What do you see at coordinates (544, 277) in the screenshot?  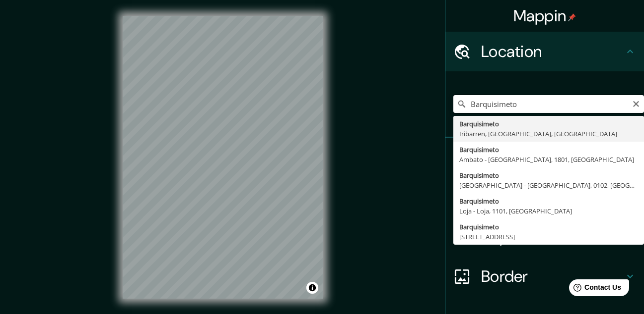 I see `div: Border` at bounding box center [544, 277].